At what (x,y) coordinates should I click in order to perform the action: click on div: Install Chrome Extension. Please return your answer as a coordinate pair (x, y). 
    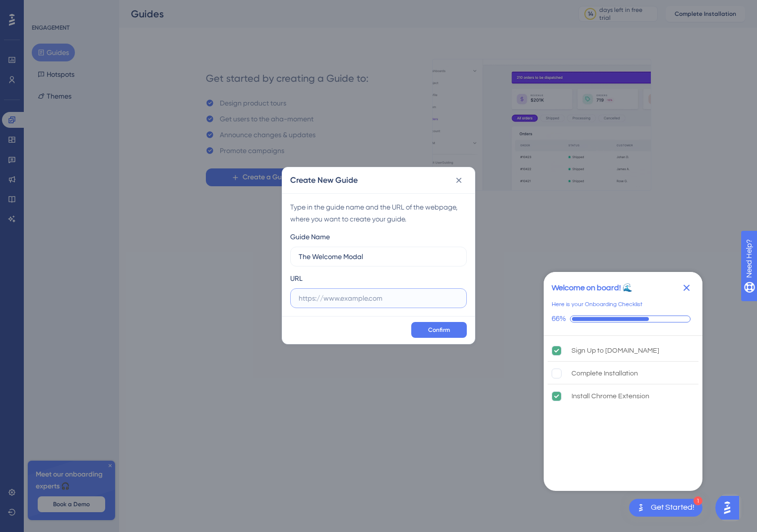
    Looking at the image, I should click on (610, 396).